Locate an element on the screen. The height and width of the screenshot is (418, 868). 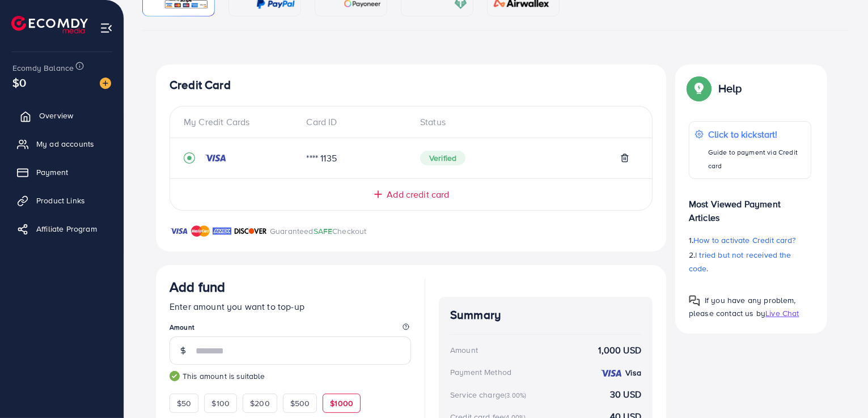
span: I tried but not received the code. is located at coordinates (740, 262).